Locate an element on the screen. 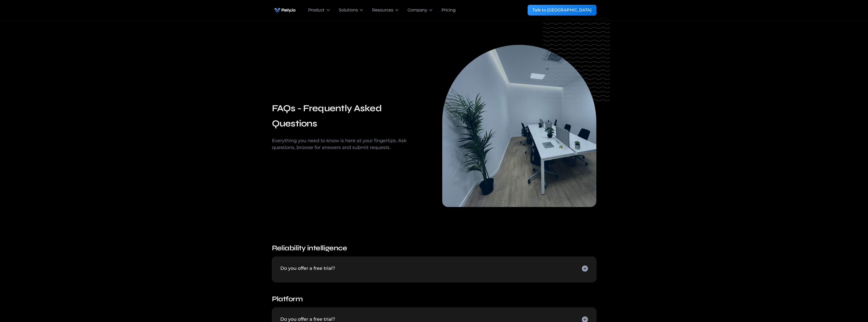 This screenshot has height=322, width=868. h4: Reliability intelligence is located at coordinates (434, 248).